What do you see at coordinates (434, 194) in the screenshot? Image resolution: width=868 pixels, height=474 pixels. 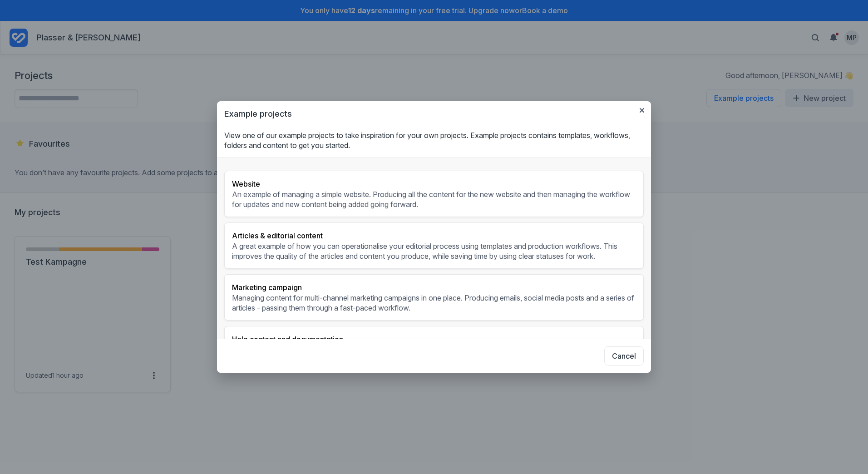 I see `a: WebsiteAn example of managing a simple website. Producing all the content for the new website and...` at bounding box center [434, 194].